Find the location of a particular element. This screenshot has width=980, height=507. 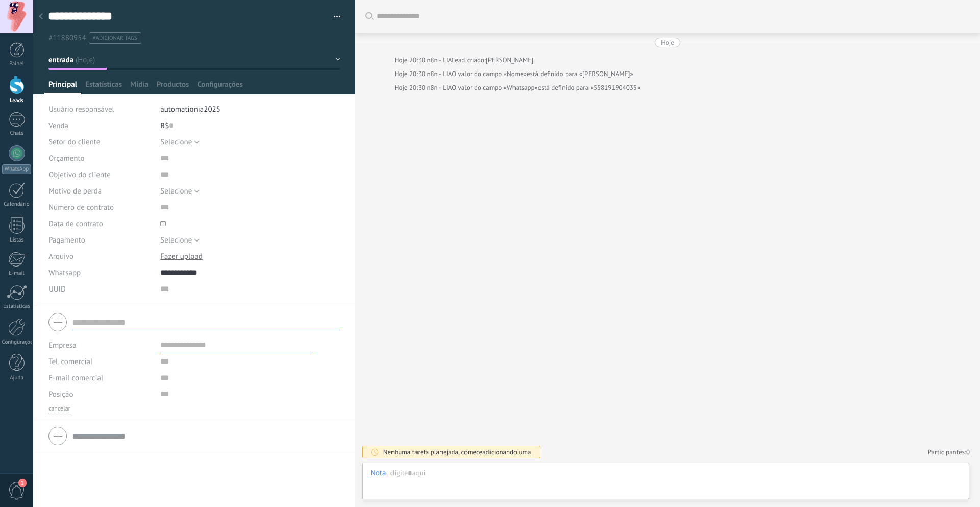

span: Data de contrato is located at coordinates (75, 223).